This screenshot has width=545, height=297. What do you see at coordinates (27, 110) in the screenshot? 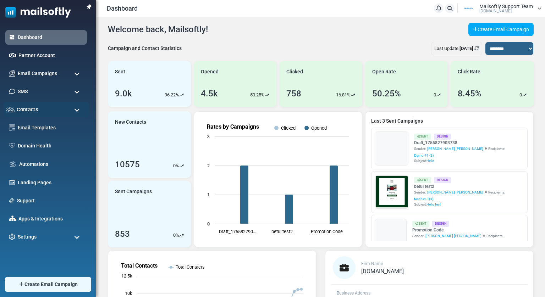
I see `span: Contacts` at bounding box center [27, 110].